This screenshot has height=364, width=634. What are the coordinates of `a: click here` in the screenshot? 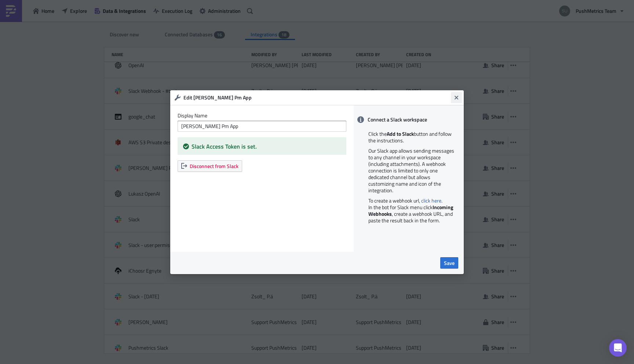 It's located at (431, 200).